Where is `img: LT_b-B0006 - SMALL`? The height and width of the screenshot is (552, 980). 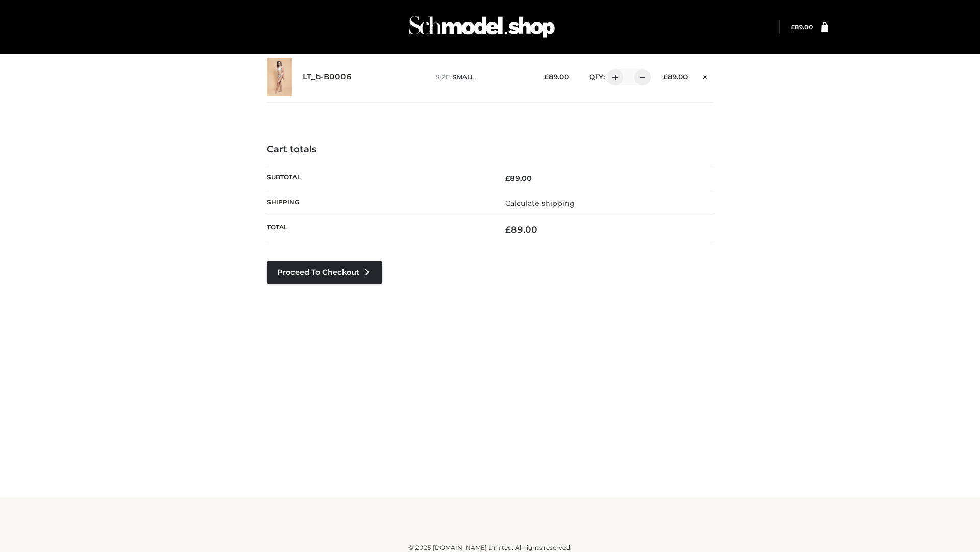
img: LT_b-B0006 - SMALL is located at coordinates (280, 76).